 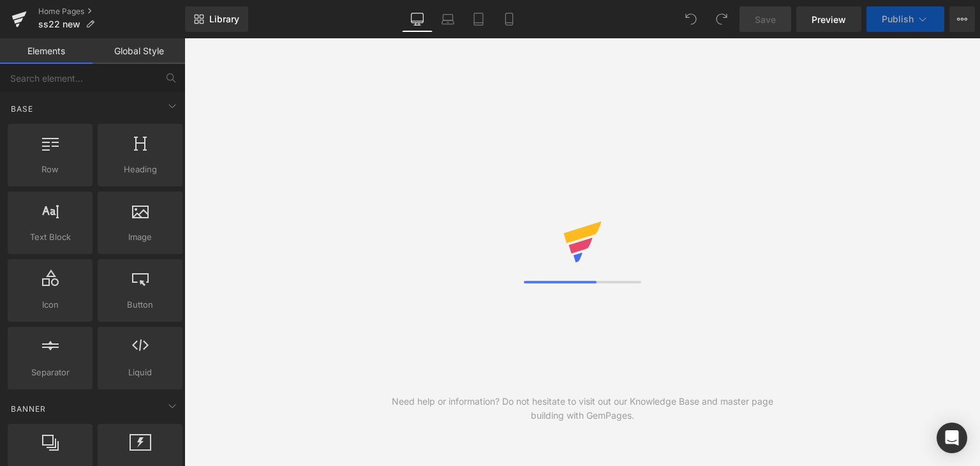 What do you see at coordinates (216, 19) in the screenshot?
I see `a: New Library` at bounding box center [216, 19].